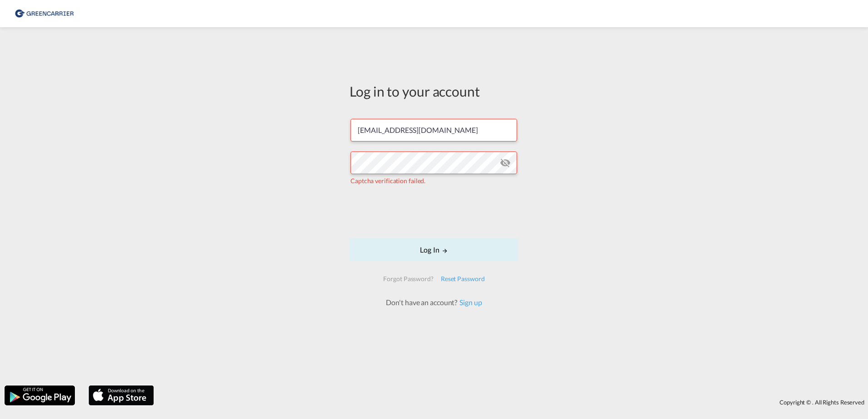  Describe the element at coordinates (463, 279) in the screenshot. I see `div: Reset Password` at that location.